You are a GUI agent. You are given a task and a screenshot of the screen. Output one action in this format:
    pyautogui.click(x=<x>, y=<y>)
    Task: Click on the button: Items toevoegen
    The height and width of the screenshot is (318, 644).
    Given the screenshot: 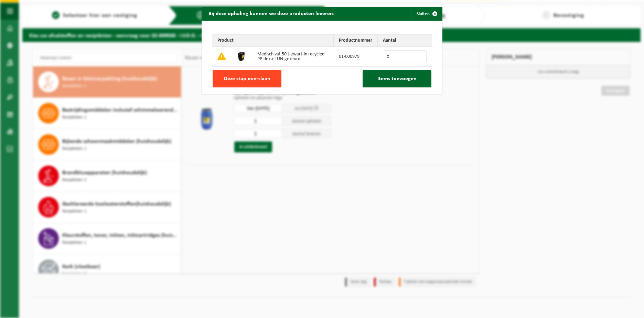 What is the action you would take?
    pyautogui.click(x=397, y=79)
    